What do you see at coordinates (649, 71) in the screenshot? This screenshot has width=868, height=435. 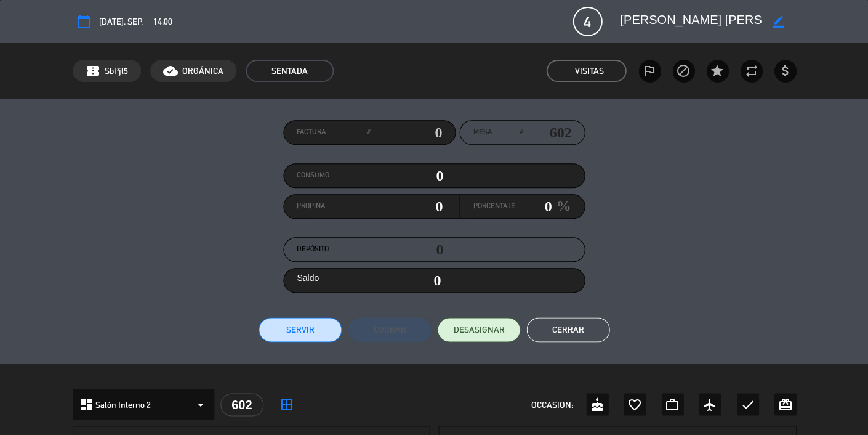 I see `i: outlined_flag` at bounding box center [649, 71].